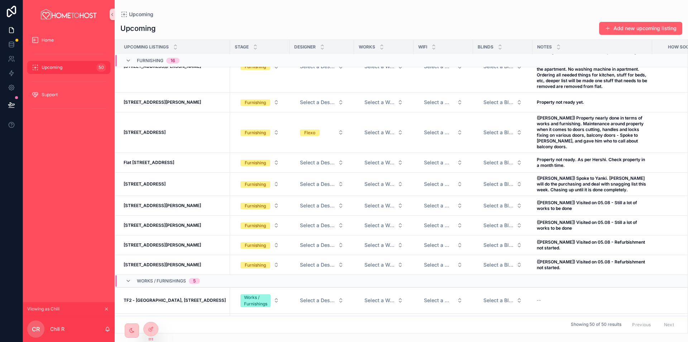 This screenshot has width=688, height=342. What do you see at coordinates (544, 47) in the screenshot?
I see `span: Notes` at bounding box center [544, 47].